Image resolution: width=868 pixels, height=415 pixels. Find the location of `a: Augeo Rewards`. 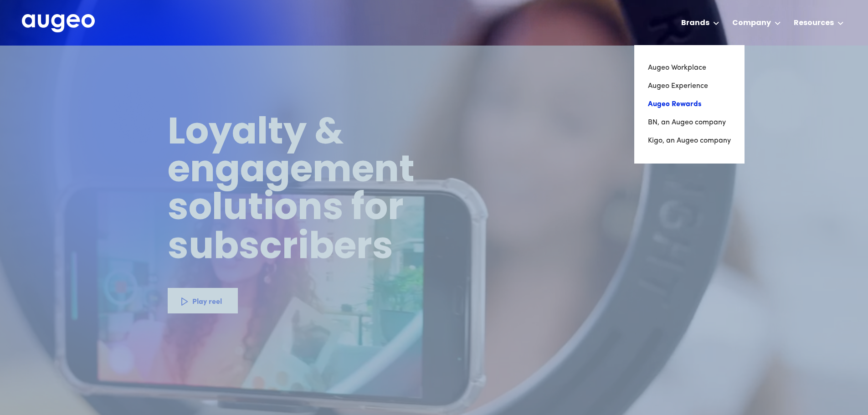

a: Augeo Rewards is located at coordinates (689, 104).